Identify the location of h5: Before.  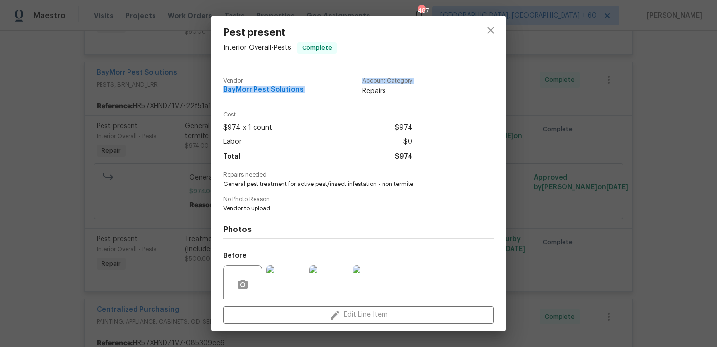
(235, 256).